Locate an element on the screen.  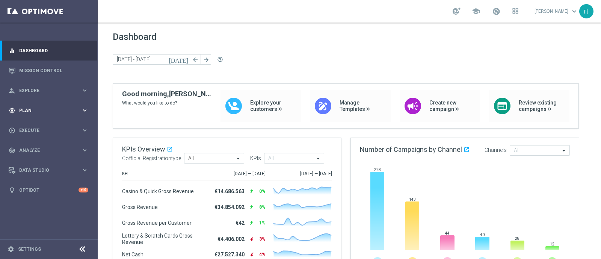
span: school is located at coordinates (476, 11).